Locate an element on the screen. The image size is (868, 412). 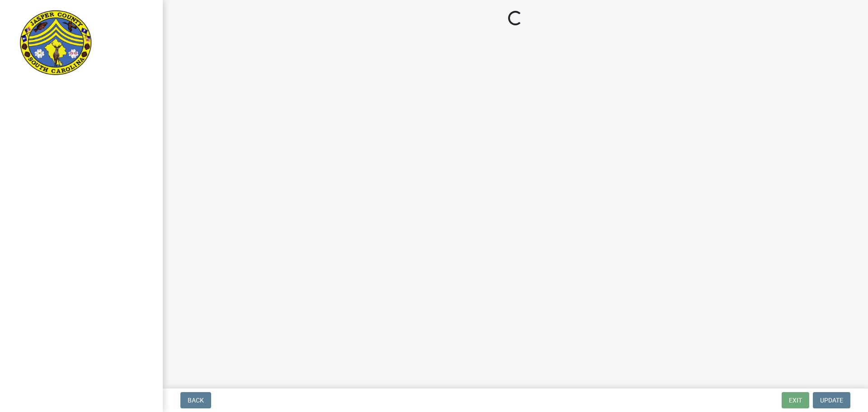
button: Update is located at coordinates (832, 400).